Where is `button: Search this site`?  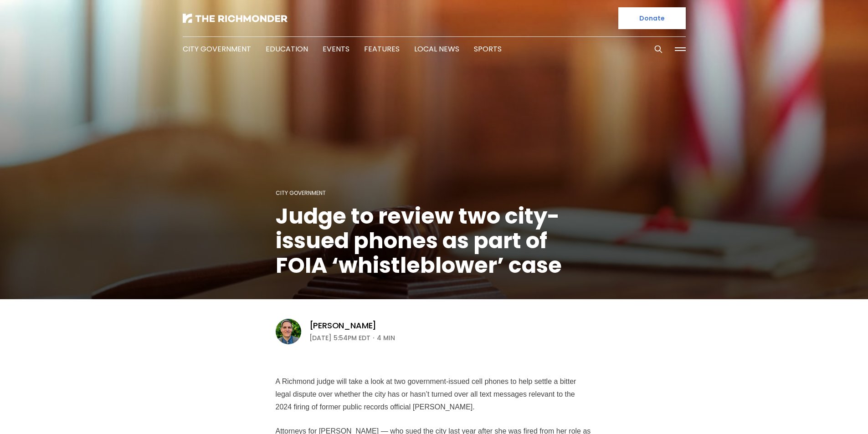
button: Search this site is located at coordinates (658, 50).